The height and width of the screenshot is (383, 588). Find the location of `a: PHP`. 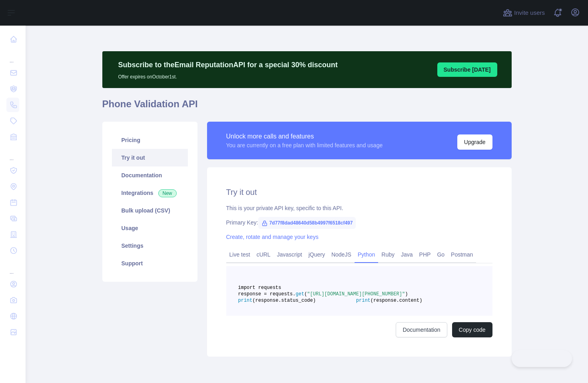

a: PHP is located at coordinates (425, 255).